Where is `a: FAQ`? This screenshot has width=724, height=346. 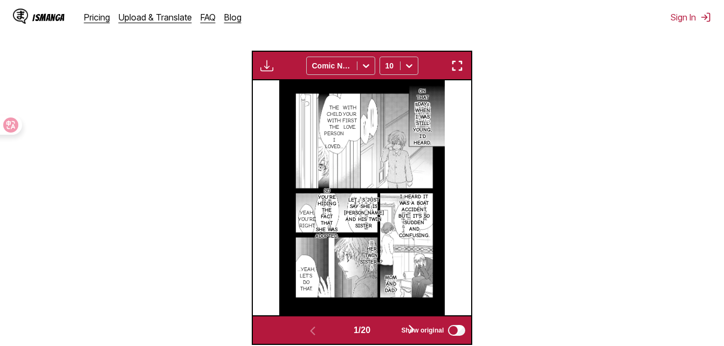
a: FAQ is located at coordinates (208, 17).